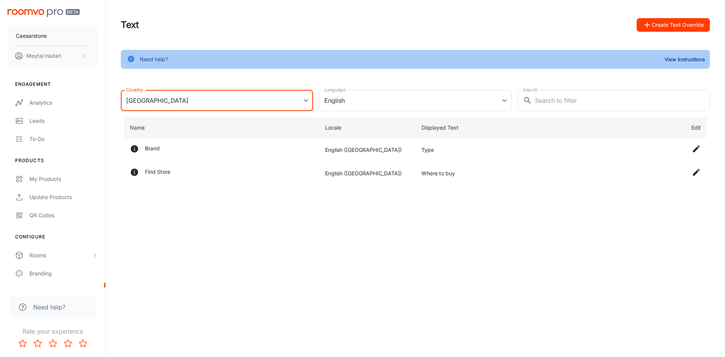 Image resolution: width=725 pixels, height=357 pixels. What do you see at coordinates (415, 100) in the screenshot?
I see `div: English` at bounding box center [415, 100].